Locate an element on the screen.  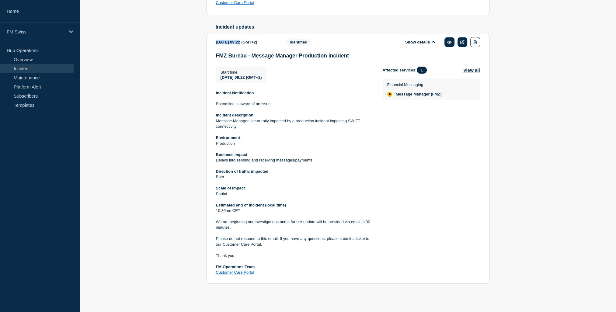
strong: Scale of impact is located at coordinates (230, 188).